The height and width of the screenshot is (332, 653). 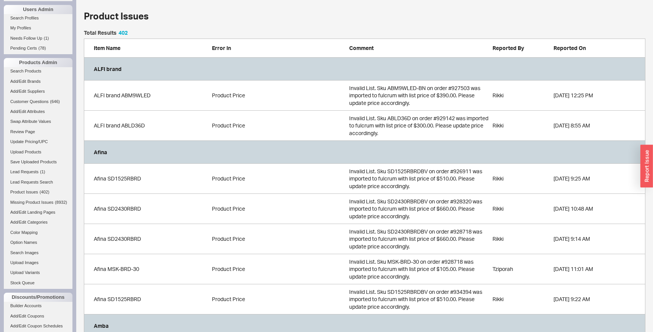 What do you see at coordinates (106, 33) in the screenshot?
I see `h5: Total Results` at bounding box center [106, 33].